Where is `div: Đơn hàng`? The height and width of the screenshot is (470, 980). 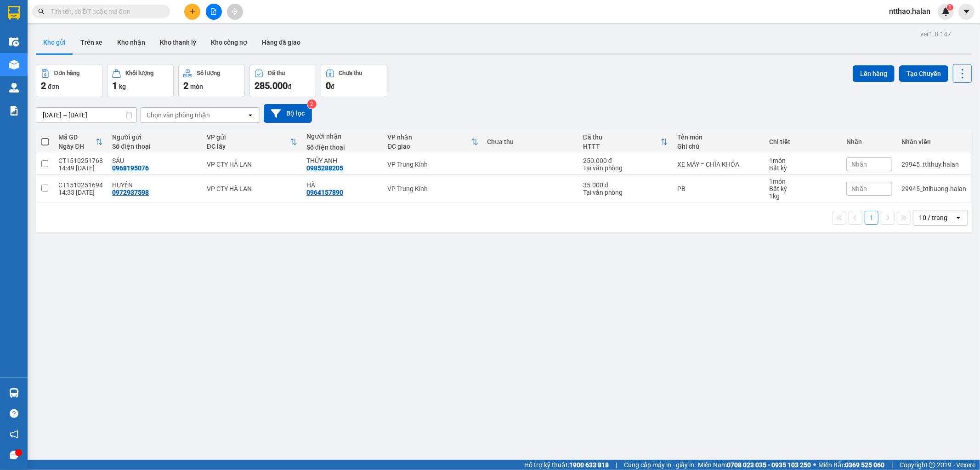
div: Đơn hàng is located at coordinates (67, 73).